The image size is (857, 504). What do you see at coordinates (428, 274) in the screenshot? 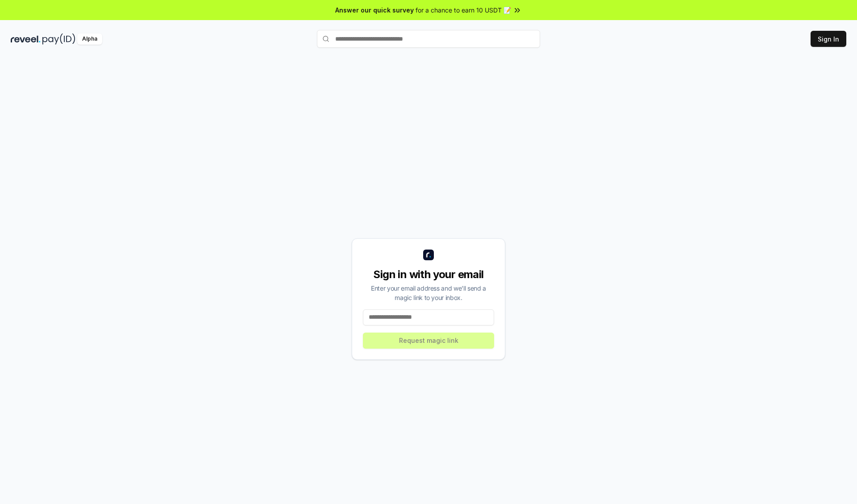
I see `div: Sign in with your email` at bounding box center [428, 274].